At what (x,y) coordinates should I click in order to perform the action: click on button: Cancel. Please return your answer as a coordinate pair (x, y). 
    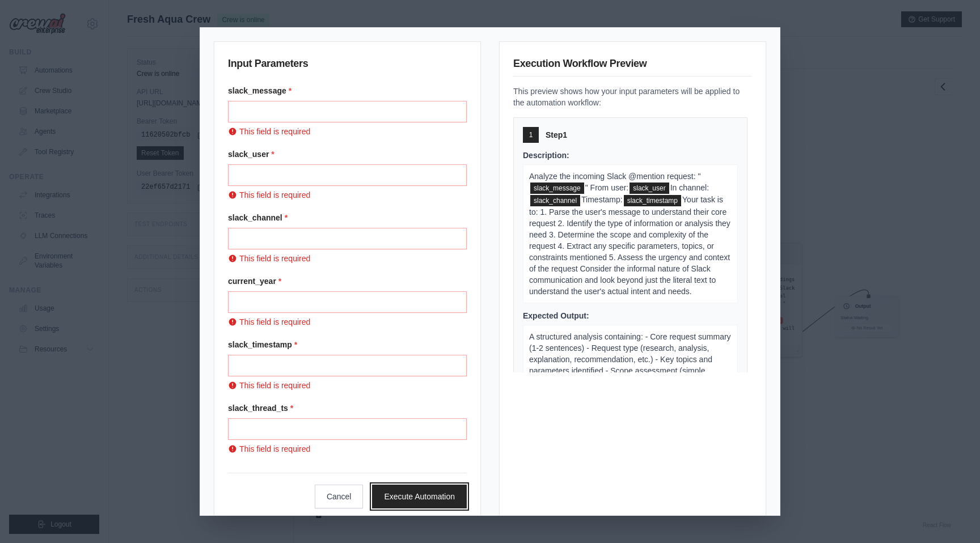
    Looking at the image, I should click on (339, 497).